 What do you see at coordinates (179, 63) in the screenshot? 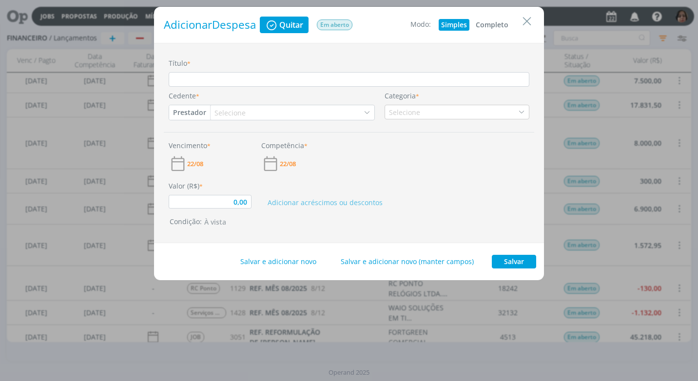
I see `label: Título` at bounding box center [179, 63].